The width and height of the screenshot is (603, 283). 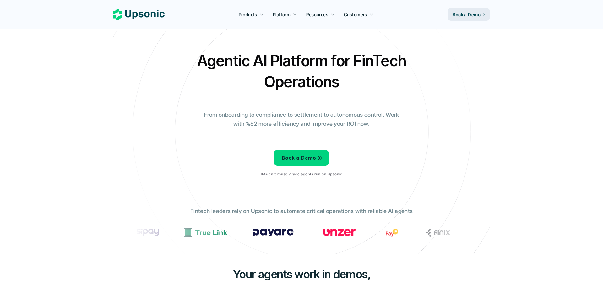 What do you see at coordinates (317, 14) in the screenshot?
I see `p: Resources` at bounding box center [317, 14].